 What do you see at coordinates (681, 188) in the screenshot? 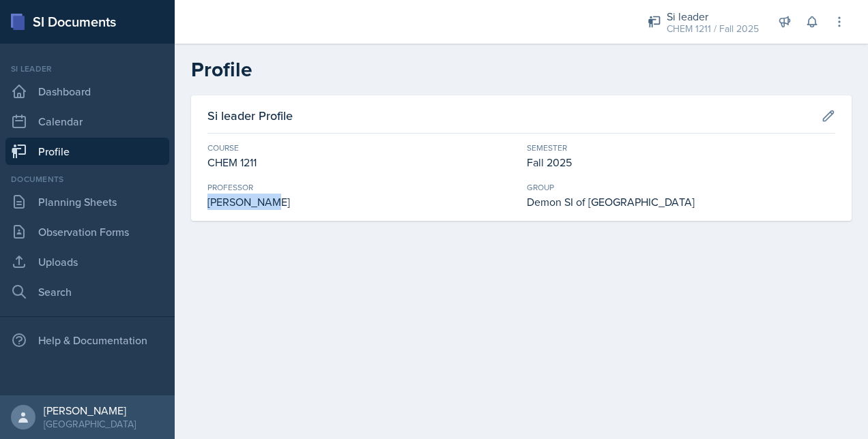
I see `div: Group` at bounding box center [681, 188].